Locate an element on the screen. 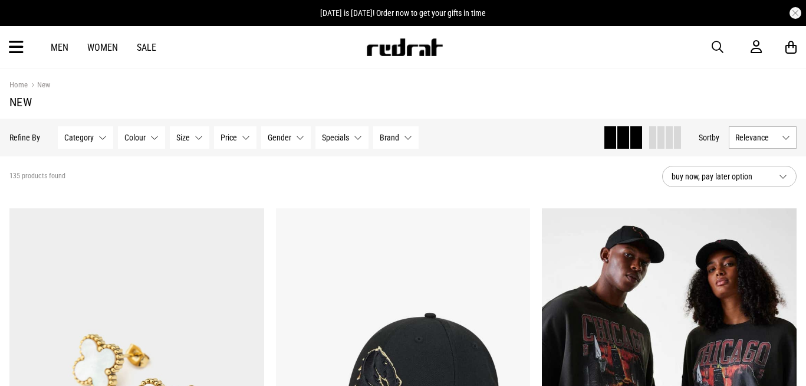 The height and width of the screenshot is (386, 806). img: Redrat logo is located at coordinates (405, 47).